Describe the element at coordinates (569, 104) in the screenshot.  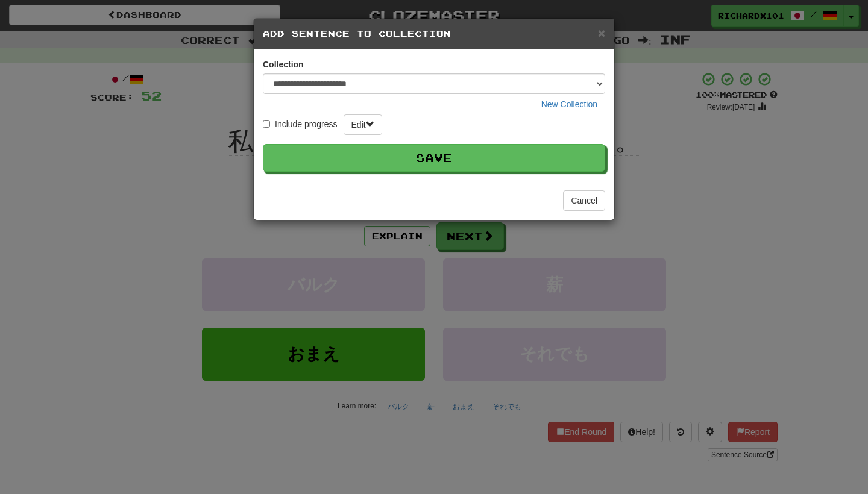
I see `button: New Collection` at that location.